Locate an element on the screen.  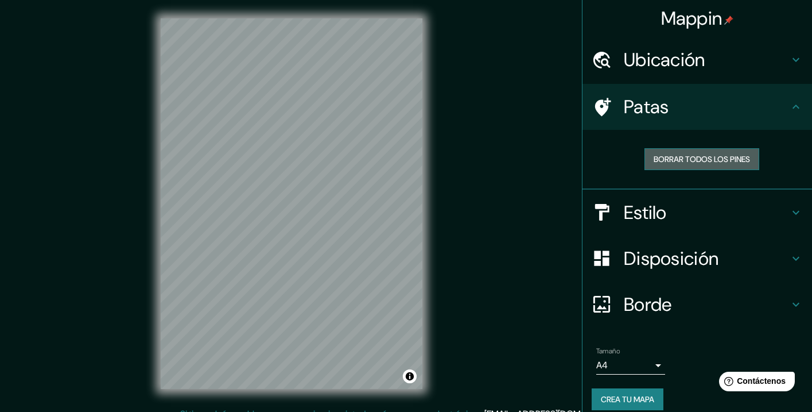
font: Estilo is located at coordinates (645, 212).